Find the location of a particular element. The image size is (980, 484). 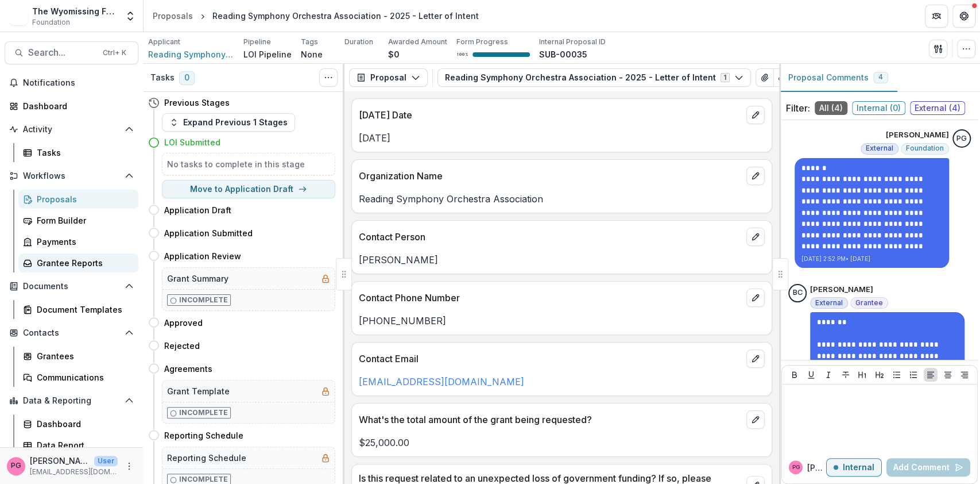

div: Grantees is located at coordinates (83, 355).